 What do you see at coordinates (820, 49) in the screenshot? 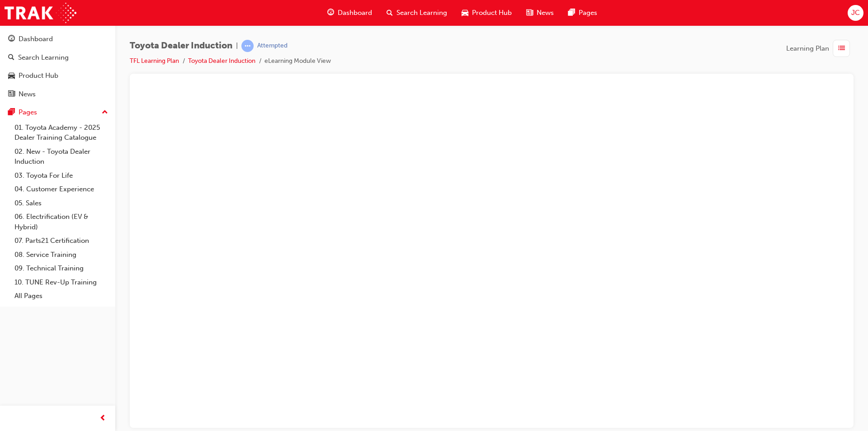
I see `button: Learning Plan` at bounding box center [820, 49].